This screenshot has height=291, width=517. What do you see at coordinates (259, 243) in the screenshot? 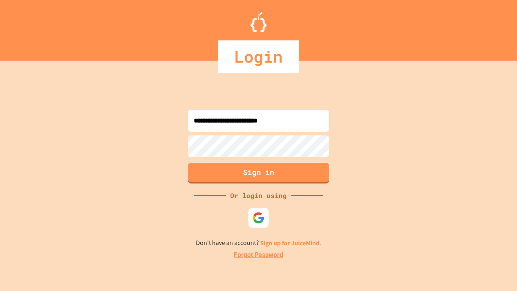
I see `p: Don't have an account?` at bounding box center [259, 243].